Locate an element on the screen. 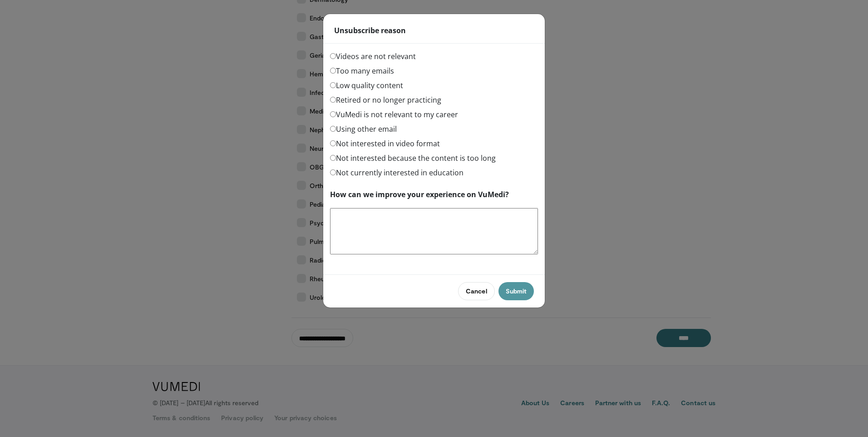 The image size is (868, 437). input: Not interested in video format is located at coordinates (333, 143).